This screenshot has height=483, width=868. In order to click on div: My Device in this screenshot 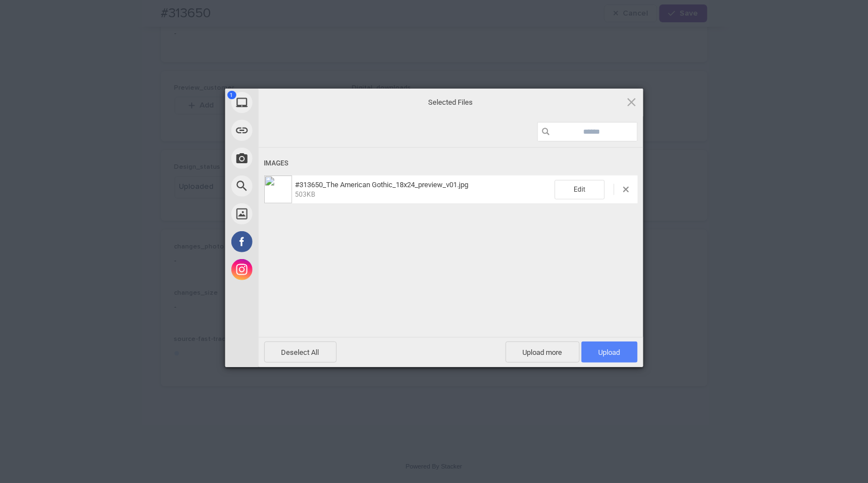, I will do `click(292, 103)`.